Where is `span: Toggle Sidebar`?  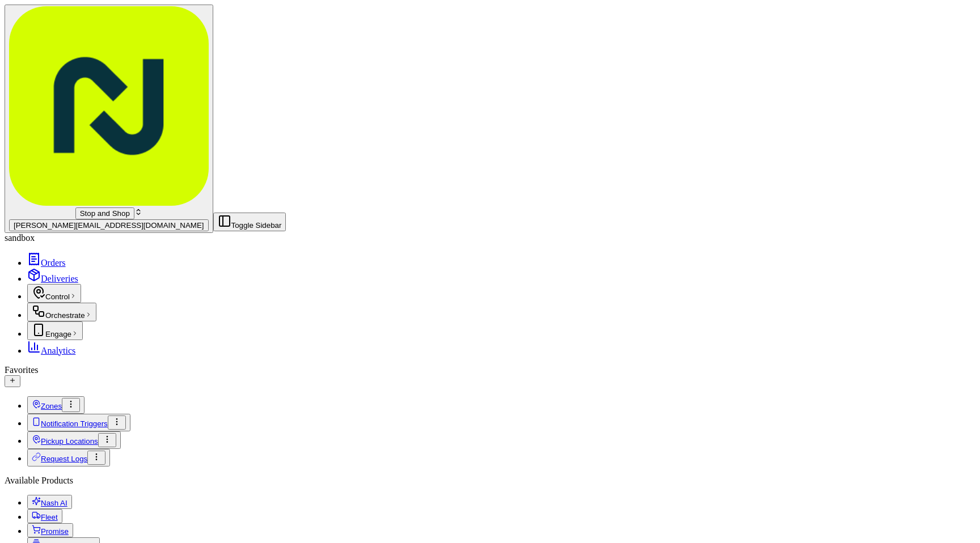
span: Toggle Sidebar is located at coordinates (256, 225).